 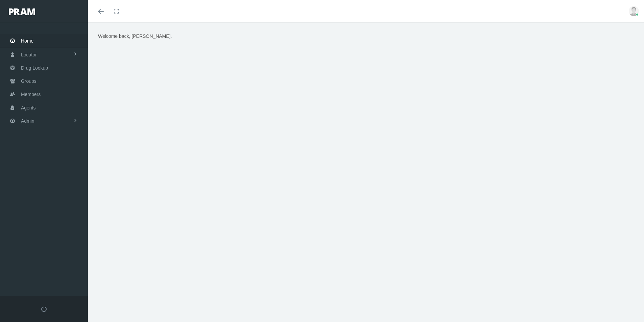 What do you see at coordinates (29, 55) in the screenshot?
I see `span: Locator` at bounding box center [29, 55].